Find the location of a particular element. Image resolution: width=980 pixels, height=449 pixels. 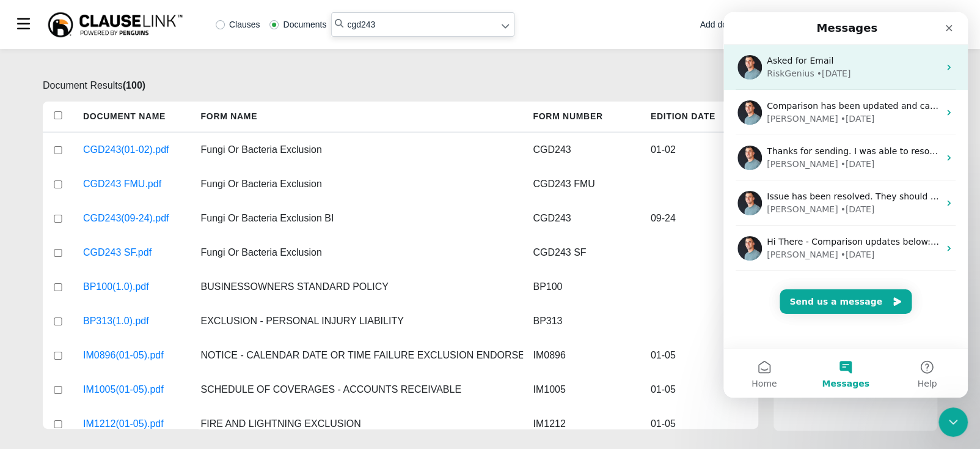

a: BP100(1.0).pdf is located at coordinates (116, 286).